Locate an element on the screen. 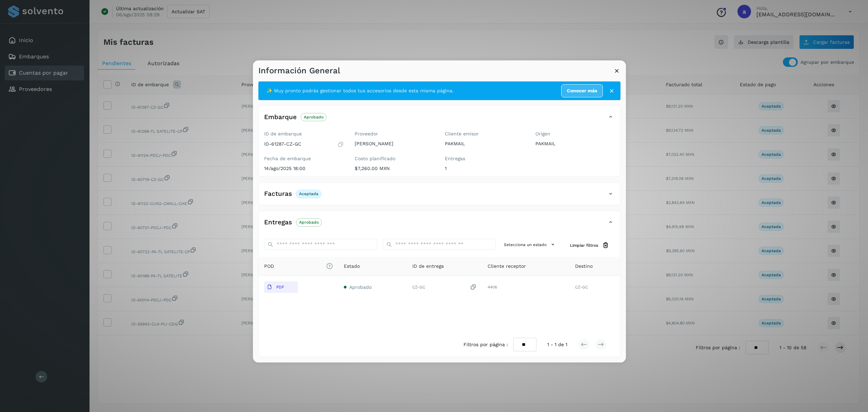 The width and height of the screenshot is (868, 412). span: Cliente receptor is located at coordinates (507, 266).